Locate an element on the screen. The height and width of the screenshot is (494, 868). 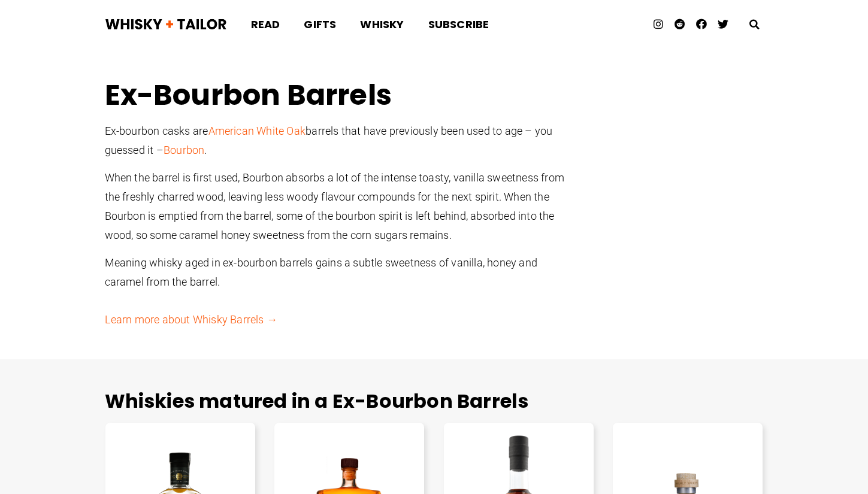
p: Ex-bourbon casks are barrels that have previously been used to age – you guessed it – . is located at coordinates (338, 141).